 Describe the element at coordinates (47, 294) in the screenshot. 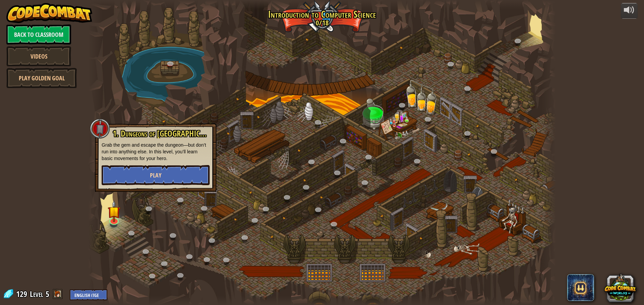

I see `span: 5` at that location.